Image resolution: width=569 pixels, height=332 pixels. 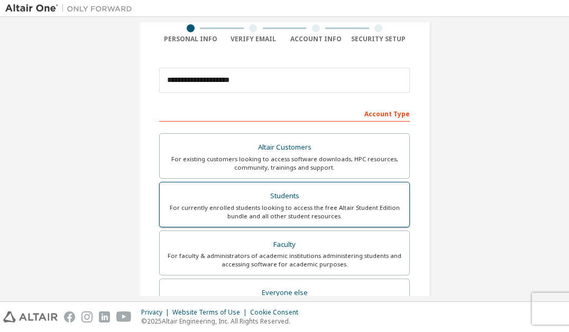 I want to click on div: For existing customers looking to access software downloads, HPC resources, community, trainings ..., so click(x=285, y=164).